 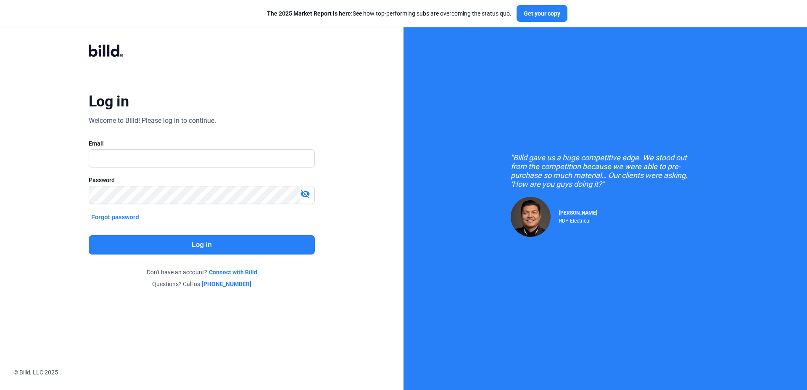 I want to click on a: Connect with Billd, so click(x=233, y=272).